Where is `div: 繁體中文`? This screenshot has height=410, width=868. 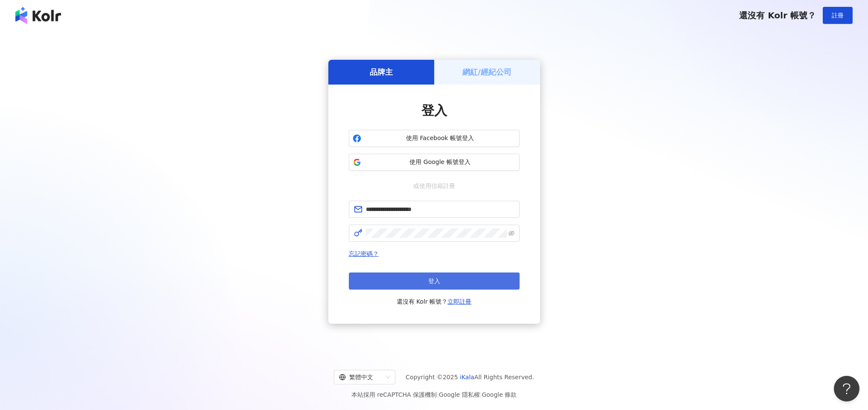
div: 繁體中文 is located at coordinates (360, 377).